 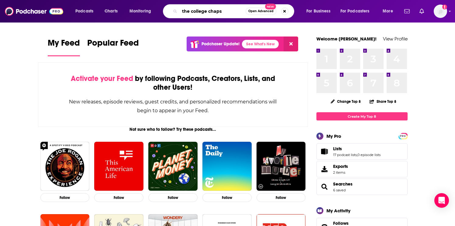 What do you see at coordinates (362, 116) in the screenshot?
I see `a: Create My Top 8` at bounding box center [362, 116].